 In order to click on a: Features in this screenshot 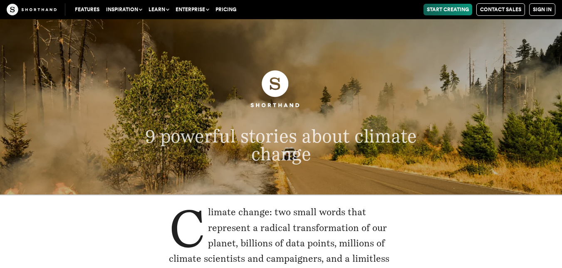, I will do `click(87, 10)`.